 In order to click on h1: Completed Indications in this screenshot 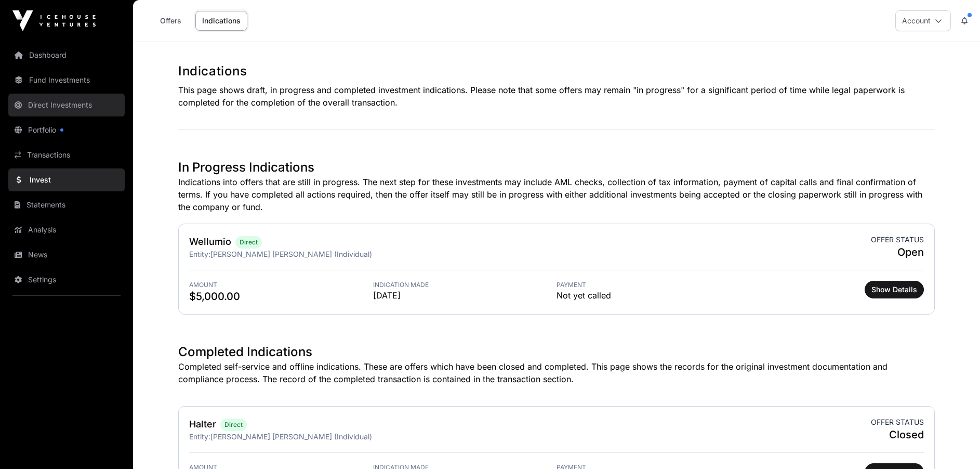, I will do `click(557, 352)`.